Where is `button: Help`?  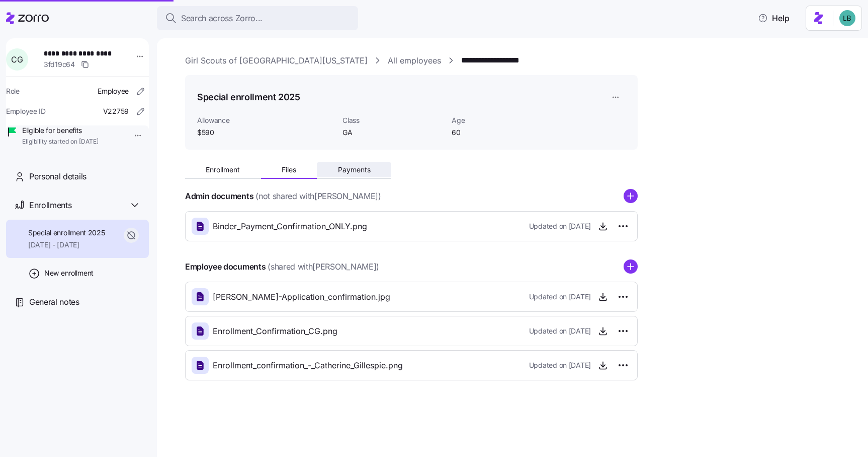 button: Help is located at coordinates (774, 18).